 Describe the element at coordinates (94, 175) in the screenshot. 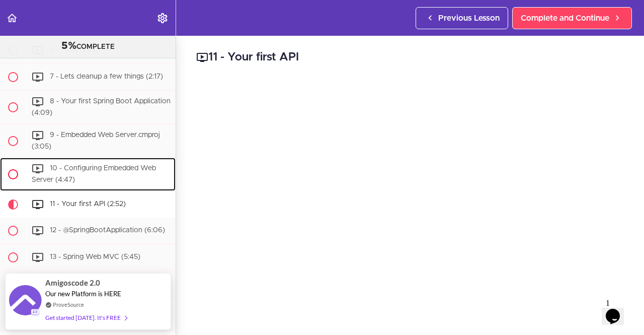

I see `span: 10 - Configuring Embedded Web Server (4:47)` at that location.